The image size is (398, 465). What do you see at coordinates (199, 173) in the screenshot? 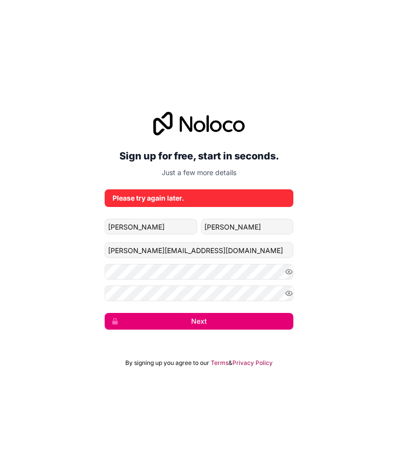
I see `p: Just a few more details` at bounding box center [199, 173].